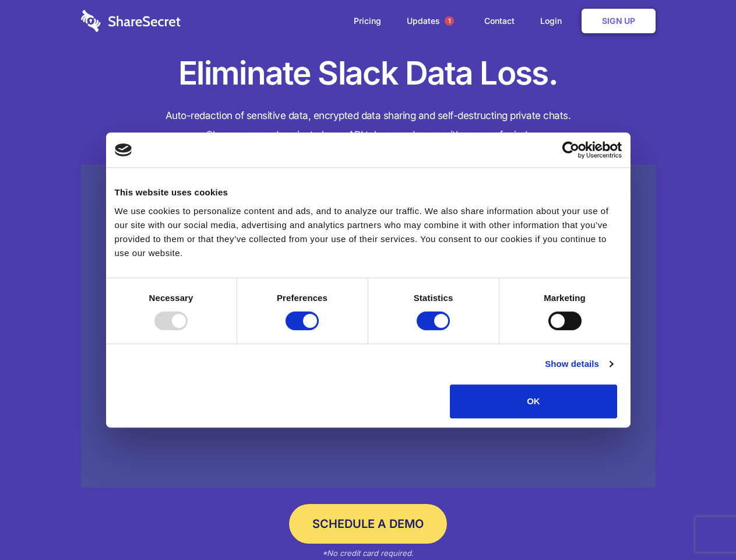 This screenshot has width=736, height=560. What do you see at coordinates (368, 74) in the screenshot?
I see `h1: Eliminate Slack Data Loss.` at bounding box center [368, 74].